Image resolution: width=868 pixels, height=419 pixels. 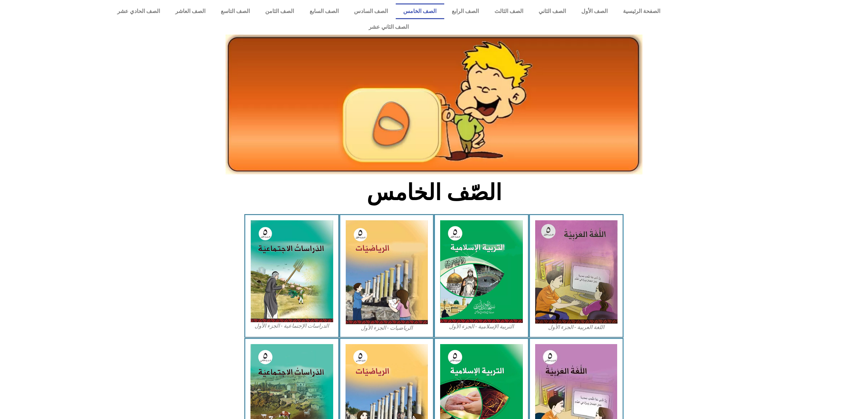 What do you see at coordinates (371, 11) in the screenshot?
I see `a: الصف السادس` at bounding box center [371, 11].